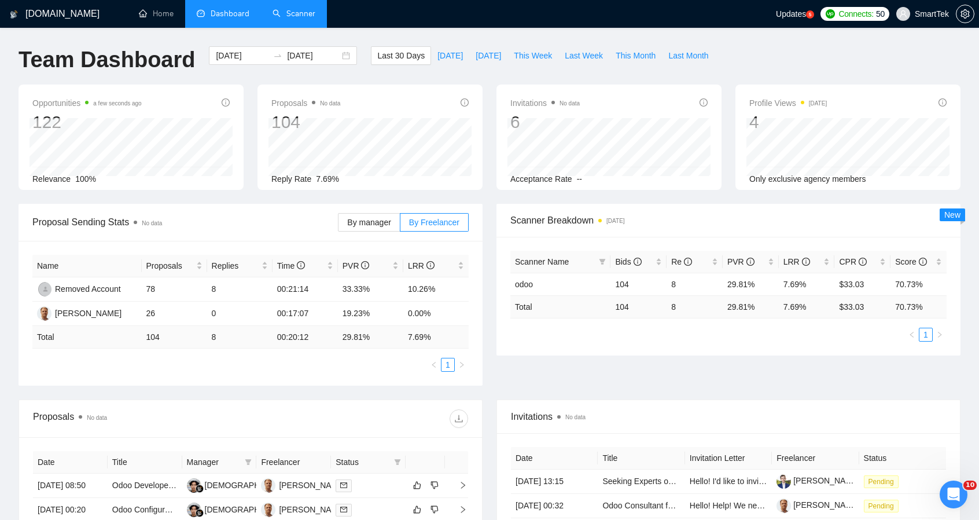 The height and width of the screenshot is (520, 979). I want to click on div: 104, so click(306, 122).